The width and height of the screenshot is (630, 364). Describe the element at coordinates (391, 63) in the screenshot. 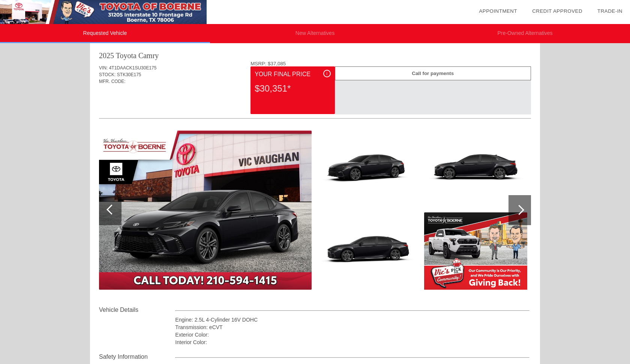

I see `div: MSRP: $37,085` at that location.